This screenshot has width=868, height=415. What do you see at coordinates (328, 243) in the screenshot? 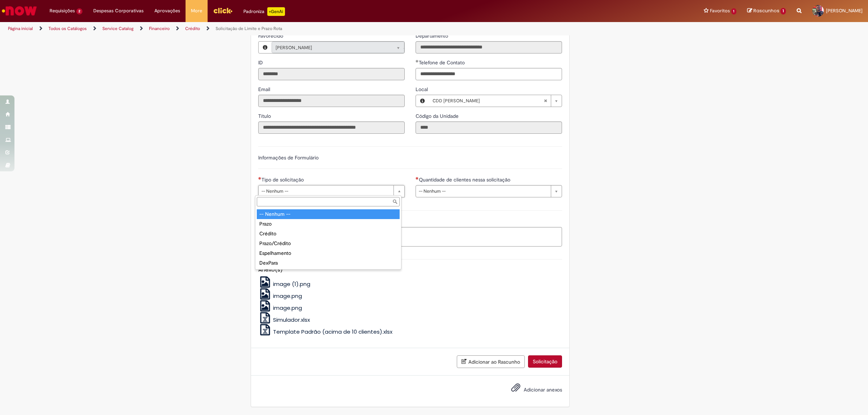
I see `div: Prazo/Crédito` at bounding box center [328, 243].